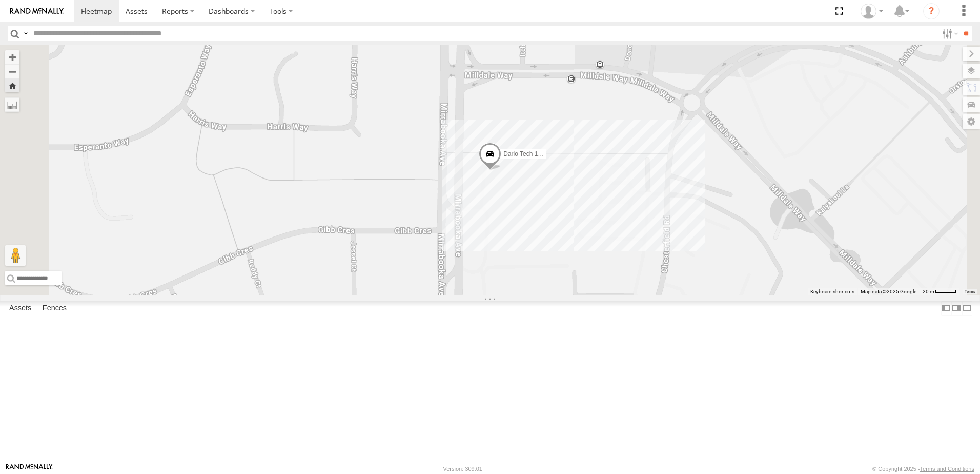 Image resolution: width=980 pixels, height=474 pixels. I want to click on label: Assets, so click(20, 308).